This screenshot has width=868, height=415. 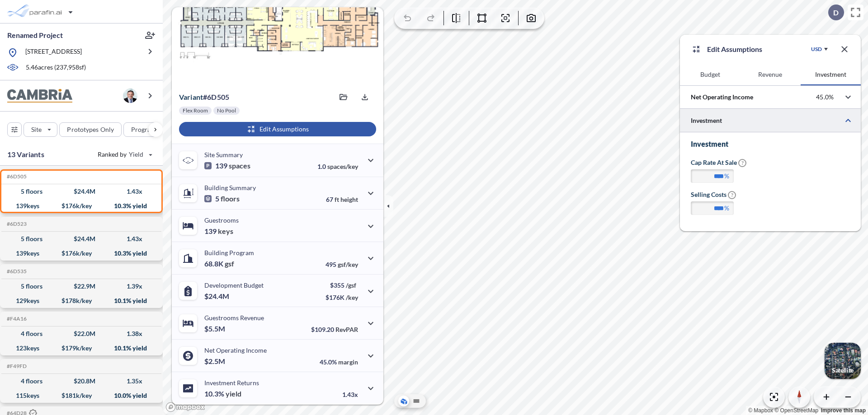 I want to click on p: D, so click(x=836, y=13).